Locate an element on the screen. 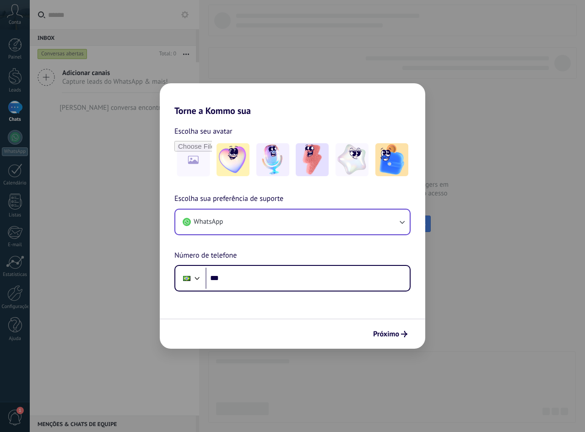 The width and height of the screenshot is (585, 432). span: WhatsApp is located at coordinates (208, 222).